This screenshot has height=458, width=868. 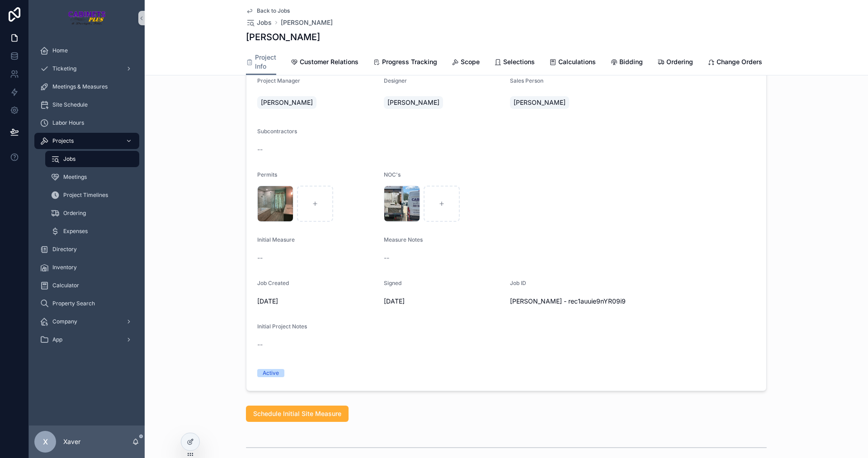 What do you see at coordinates (92, 231) in the screenshot?
I see `a: Expenses` at bounding box center [92, 231].